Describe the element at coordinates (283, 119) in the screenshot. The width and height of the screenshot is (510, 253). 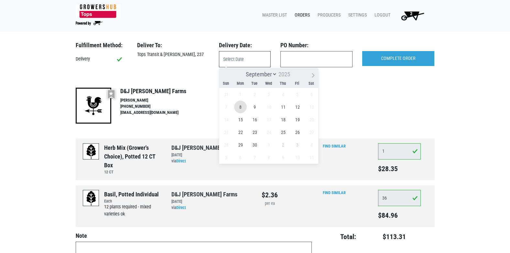
I see `span: September 18, 2025` at that location.